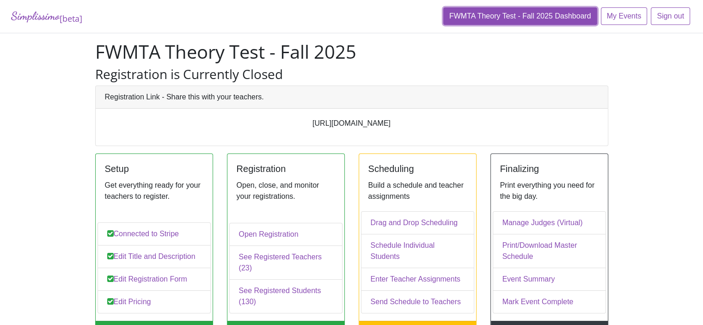 The height and width of the screenshot is (325, 703). I want to click on a: Connected to Stripe, so click(154, 234).